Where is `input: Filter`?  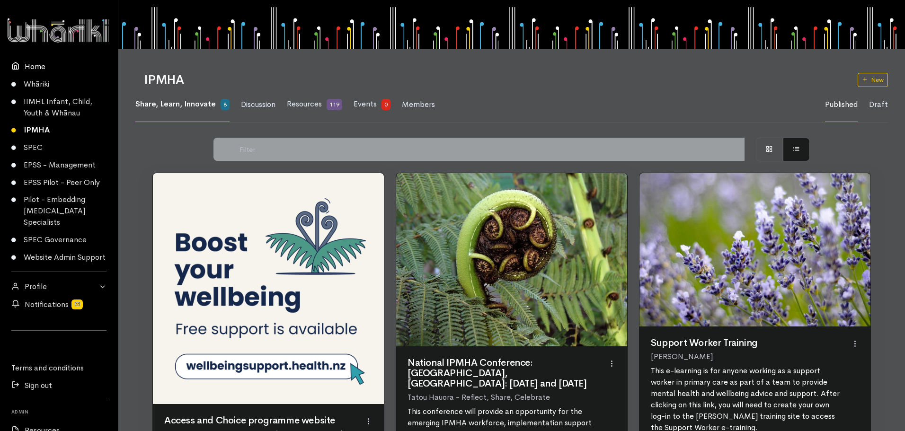
input: Filter is located at coordinates (490, 149).